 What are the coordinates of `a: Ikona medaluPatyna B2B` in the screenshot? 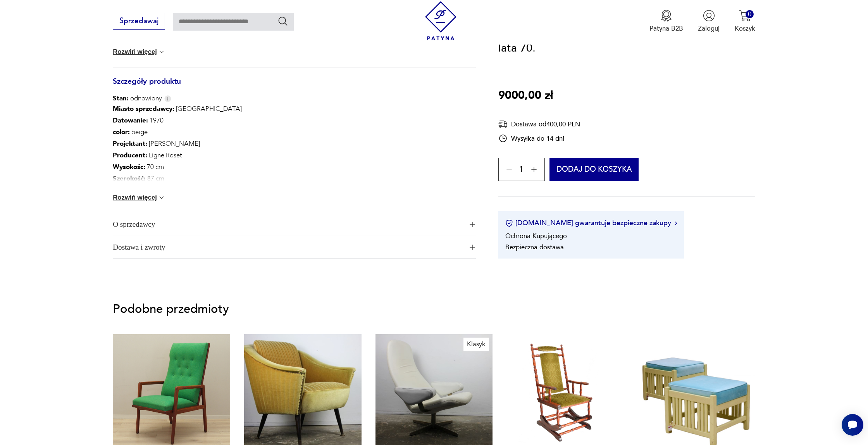 It's located at (666, 21).